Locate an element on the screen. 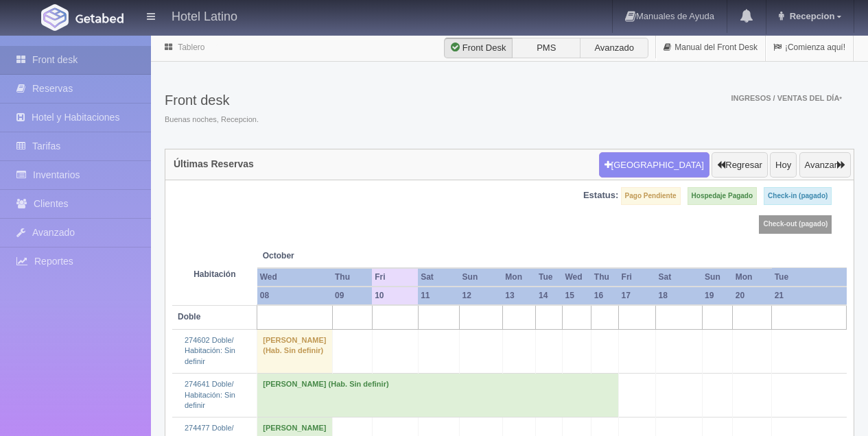 Image resolution: width=868 pixels, height=436 pixels. span: Ingresos / Ventas del día is located at coordinates (786, 98).